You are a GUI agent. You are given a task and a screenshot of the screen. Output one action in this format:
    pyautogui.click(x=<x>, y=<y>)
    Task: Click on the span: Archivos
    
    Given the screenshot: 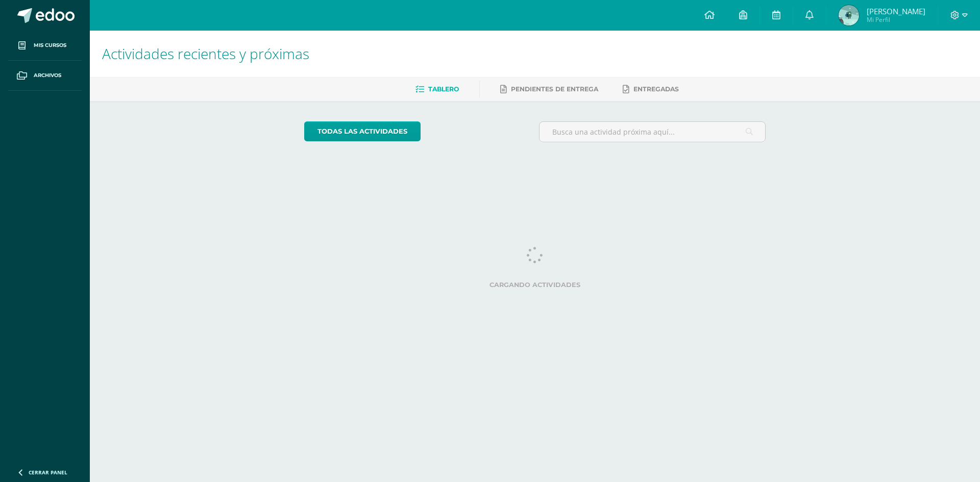 What is the action you would take?
    pyautogui.click(x=47, y=75)
    